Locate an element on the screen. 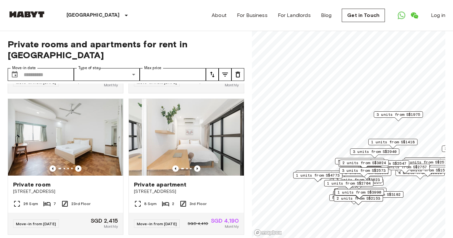 The height and width of the screenshot is (238, 453). span: 23rd Floor is located at coordinates (81, 204).